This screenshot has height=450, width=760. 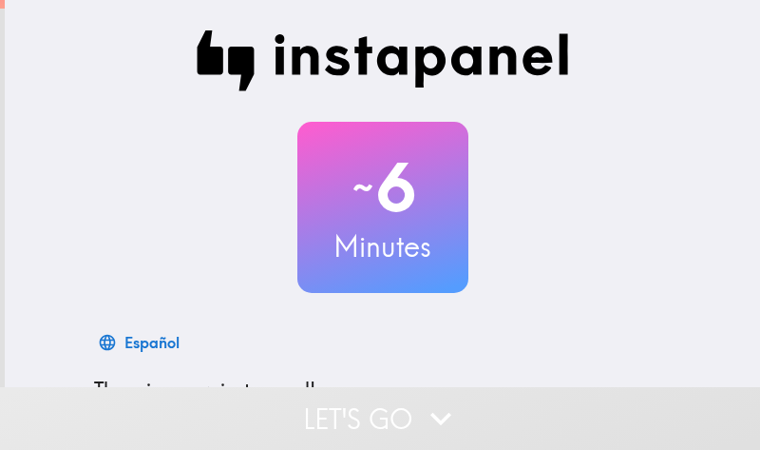 What do you see at coordinates (141, 342) in the screenshot?
I see `button: Español` at bounding box center [141, 342].